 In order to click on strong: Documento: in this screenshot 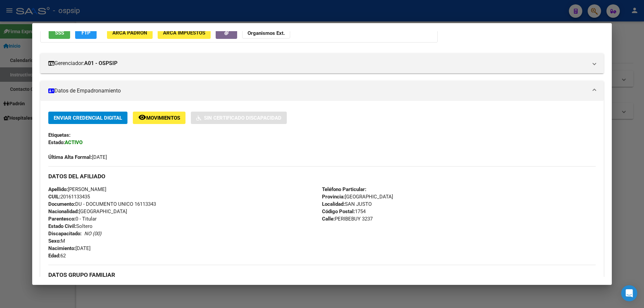, I will do `click(62, 204)`.